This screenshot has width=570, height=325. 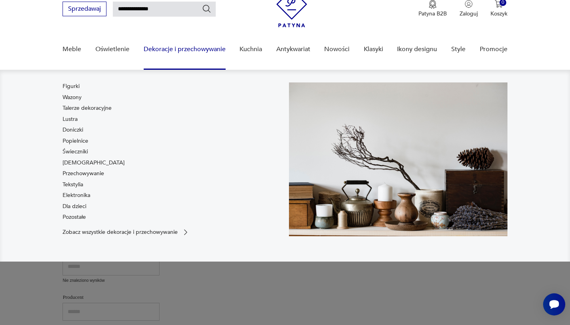 I want to click on p: Zobacz wszystkie dekoracje i przechowywanie, so click(x=120, y=232).